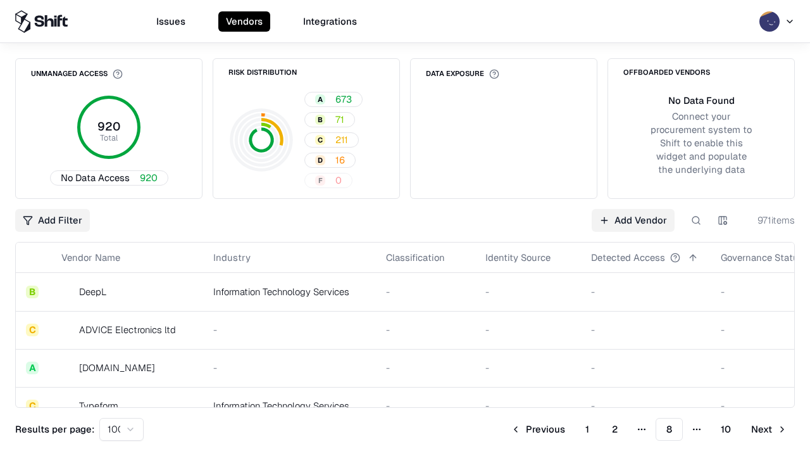 This screenshot has width=810, height=456. Describe the element at coordinates (701, 100) in the screenshot. I see `div: No Data Found` at that location.